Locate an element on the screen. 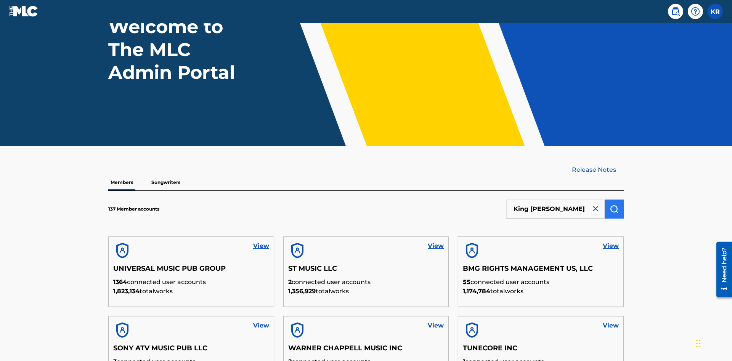 Image resolution: width=732 pixels, height=361 pixels. h5: SONY ATV MUSIC PUB LLC is located at coordinates (191, 351).